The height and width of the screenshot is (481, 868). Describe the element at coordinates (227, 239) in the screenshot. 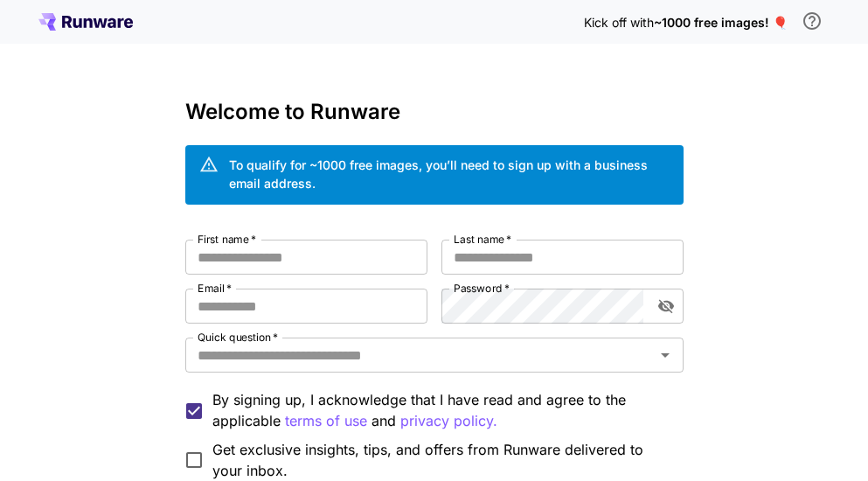

I see `label: First name` at that location.